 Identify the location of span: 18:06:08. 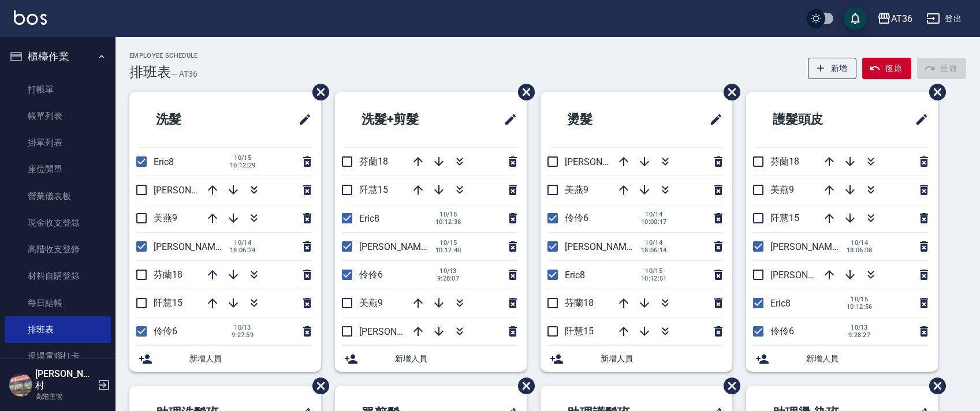
(860, 251).